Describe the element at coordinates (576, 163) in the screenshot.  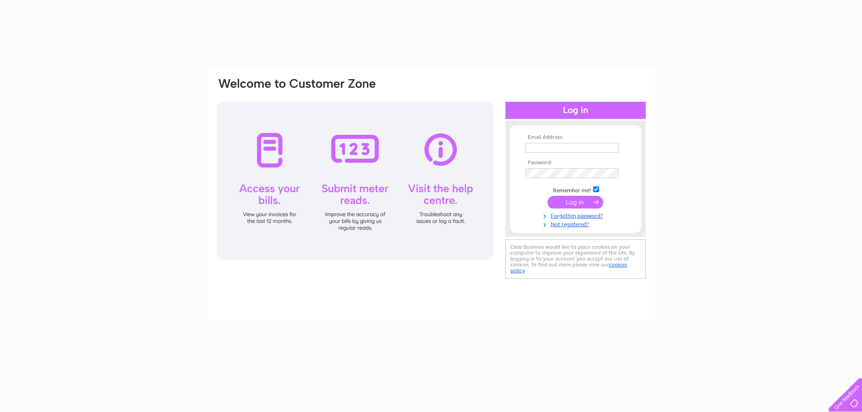
I see `th: Password:` at that location.